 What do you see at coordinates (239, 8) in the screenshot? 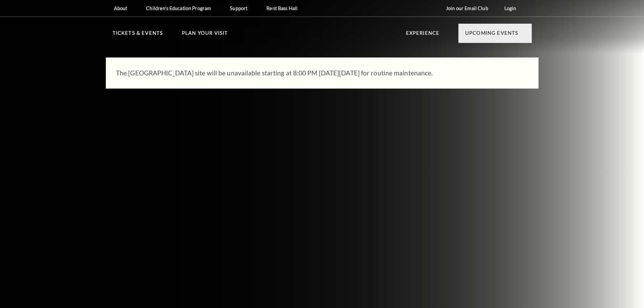
I see `p: Support` at bounding box center [239, 8].